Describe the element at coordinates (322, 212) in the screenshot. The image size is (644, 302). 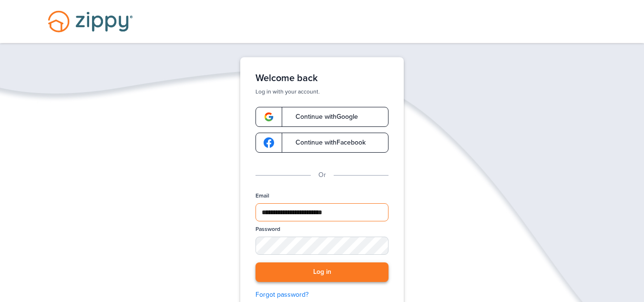
I see `input: Email` at that location.